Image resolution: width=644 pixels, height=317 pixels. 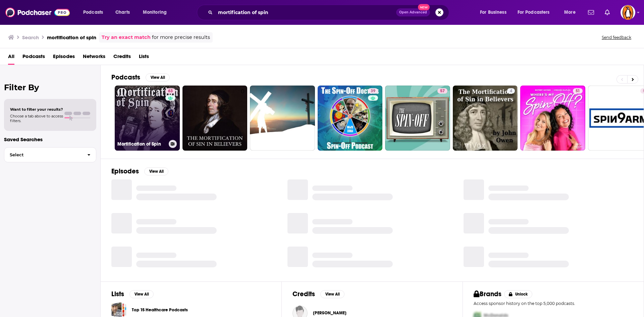 What do you see at coordinates (37, 109) in the screenshot?
I see `span: Want to filter your results?` at bounding box center [37, 109].